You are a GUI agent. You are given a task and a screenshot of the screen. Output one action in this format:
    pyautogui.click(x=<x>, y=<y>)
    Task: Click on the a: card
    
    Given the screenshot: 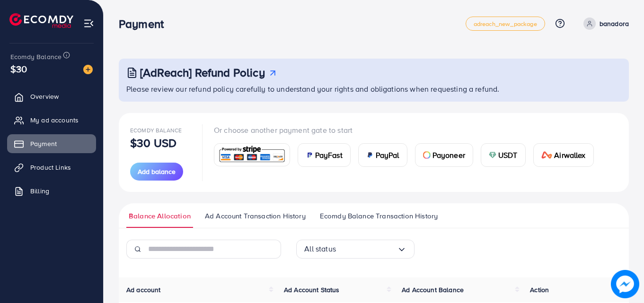 What is the action you would take?
    pyautogui.click(x=251, y=154)
    